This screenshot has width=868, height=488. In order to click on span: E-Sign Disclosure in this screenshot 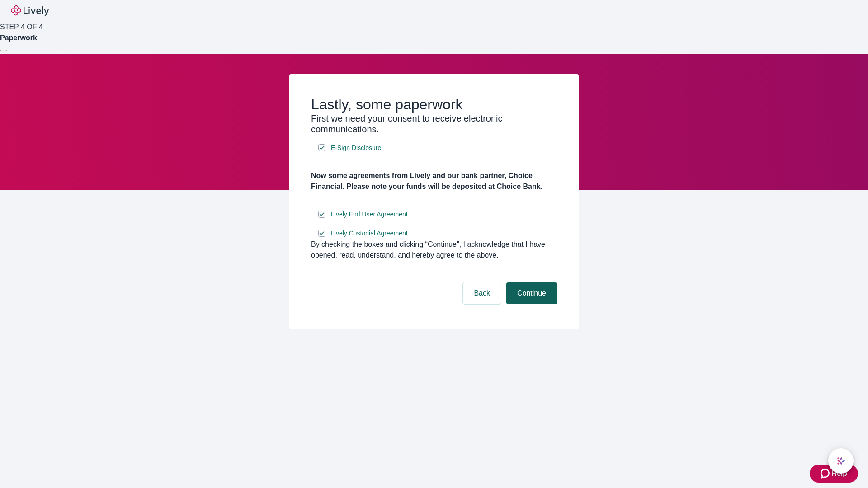, I will do `click(356, 148)`.